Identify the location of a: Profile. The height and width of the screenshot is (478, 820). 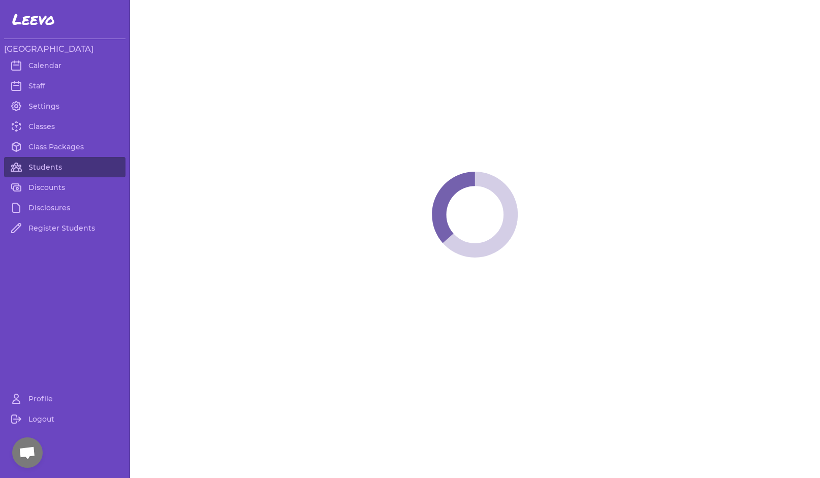
(65, 399).